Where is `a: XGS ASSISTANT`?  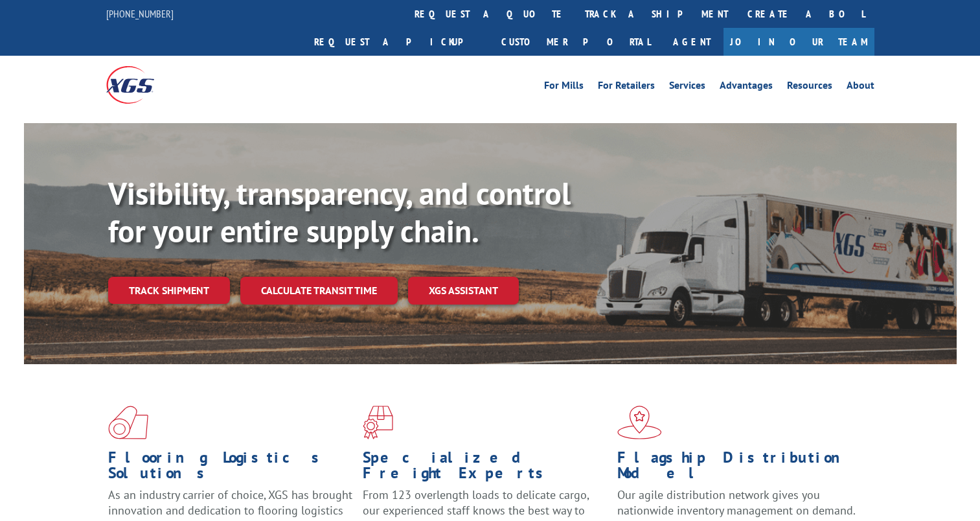
a: XGS ASSISTANT is located at coordinates (463, 291).